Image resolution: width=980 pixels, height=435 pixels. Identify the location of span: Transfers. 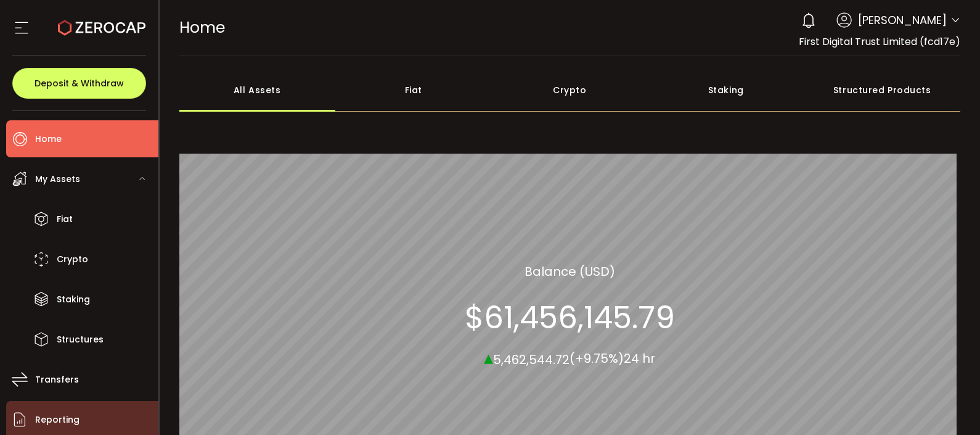
(56, 380).